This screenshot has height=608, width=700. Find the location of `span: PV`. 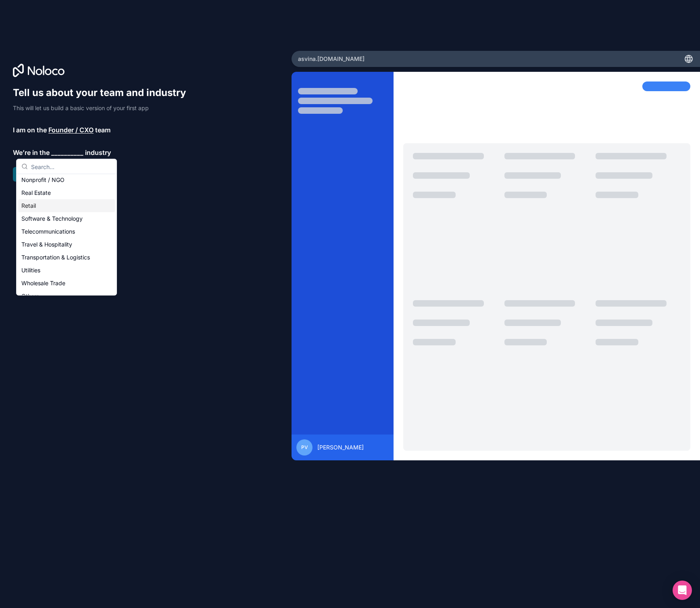

span: PV is located at coordinates (305, 448).